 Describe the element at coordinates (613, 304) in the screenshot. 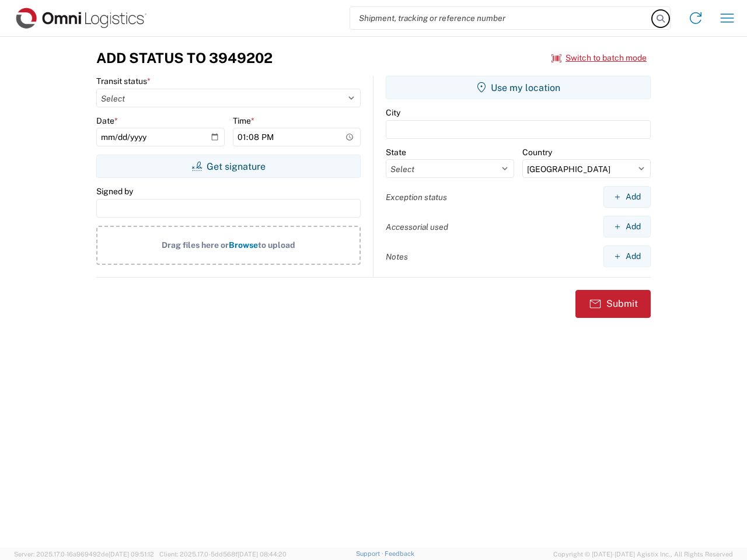

I see `button: Submit` at that location.